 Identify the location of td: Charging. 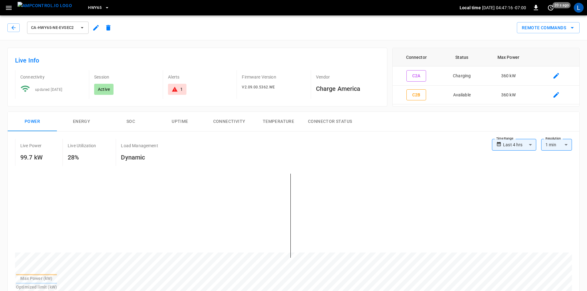
(462, 76).